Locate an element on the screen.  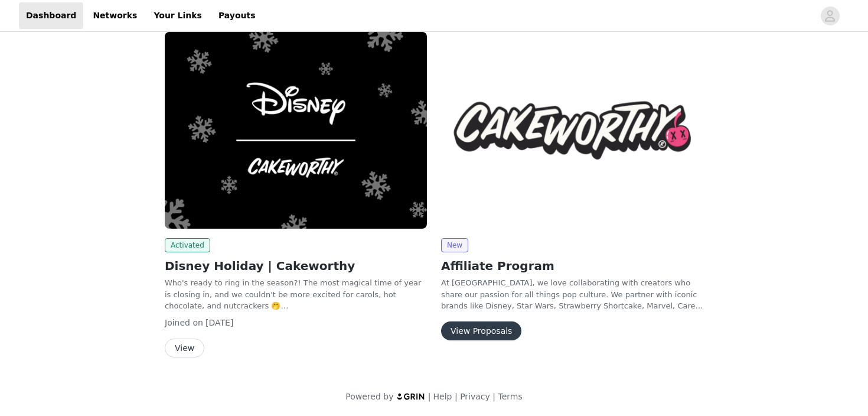
h2: Disney Holiday | Cakeworthy is located at coordinates (296, 266).